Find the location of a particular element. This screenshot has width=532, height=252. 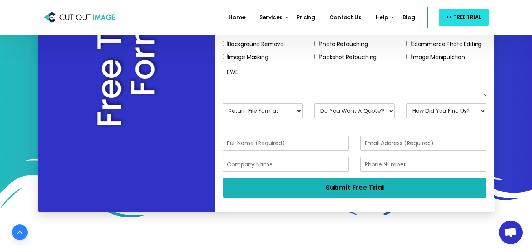

a: Home is located at coordinates (237, 17).